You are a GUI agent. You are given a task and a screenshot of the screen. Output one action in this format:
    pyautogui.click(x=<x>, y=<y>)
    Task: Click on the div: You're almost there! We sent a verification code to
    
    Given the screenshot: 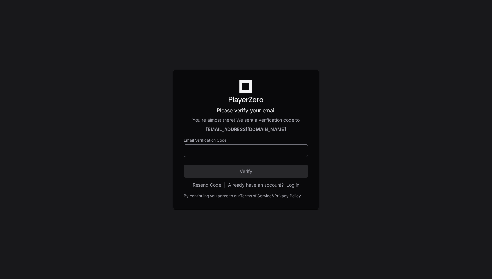 What is the action you would take?
    pyautogui.click(x=246, y=120)
    